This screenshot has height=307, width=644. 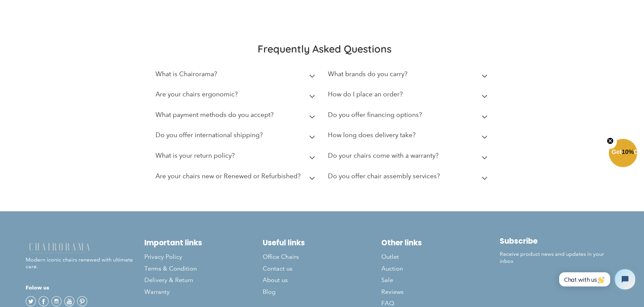 What do you see at coordinates (440, 293) in the screenshot?
I see `a: Reviews` at bounding box center [440, 293].